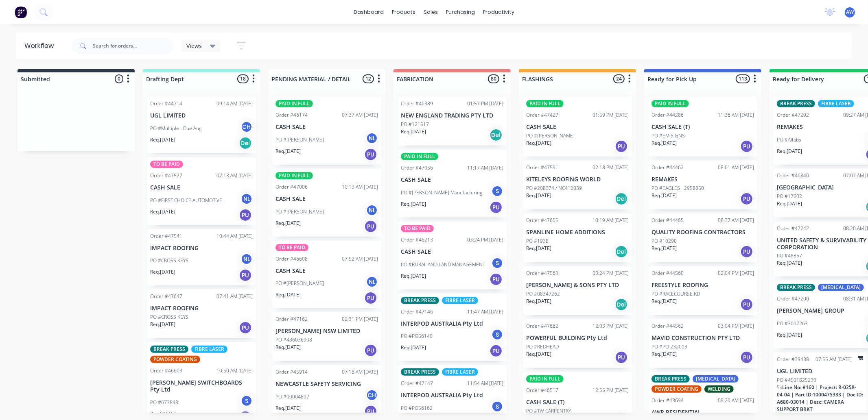  What do you see at coordinates (166, 104) in the screenshot?
I see `div: Order #44714` at bounding box center [166, 104].